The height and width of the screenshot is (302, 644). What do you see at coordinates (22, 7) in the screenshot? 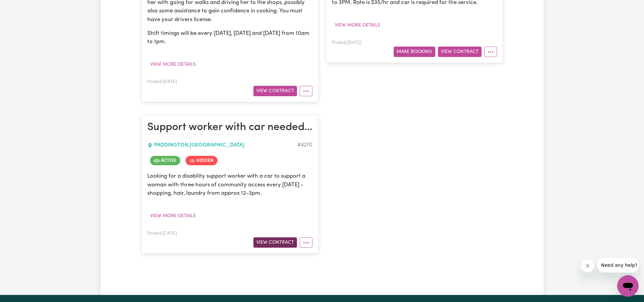
I see `span: Need any help?` at bounding box center [22, 7].